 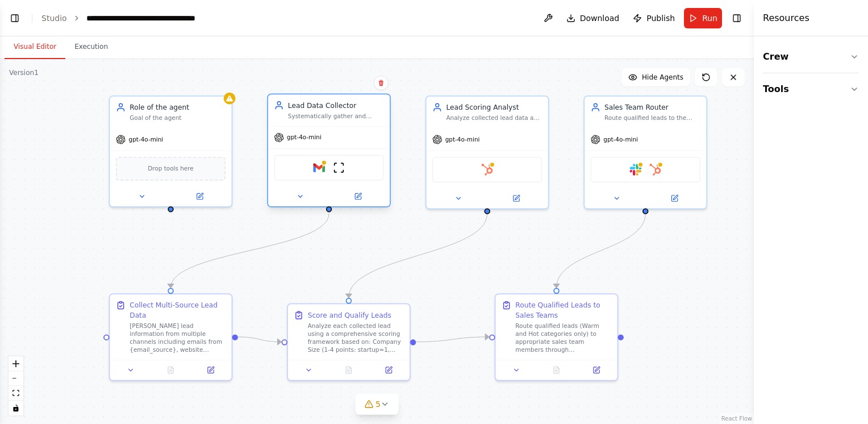 What do you see at coordinates (260, 339) in the screenshot?
I see `g: Edge from b1b6d0e6-65fa-47e1-b4f2-4a7e53834321 to 03e621fd-685b-42ec-916e-3f166ed6520a` at bounding box center [260, 339].